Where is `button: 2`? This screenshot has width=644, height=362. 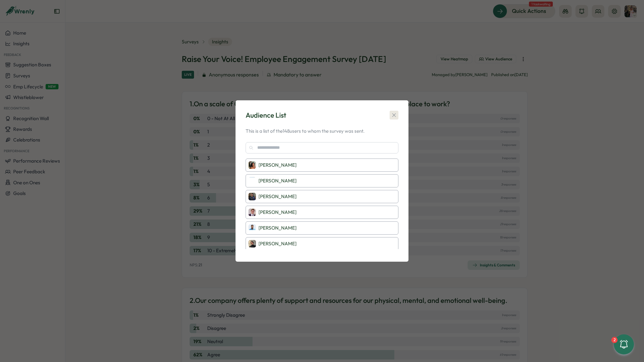
button: 2 is located at coordinates (624, 344).